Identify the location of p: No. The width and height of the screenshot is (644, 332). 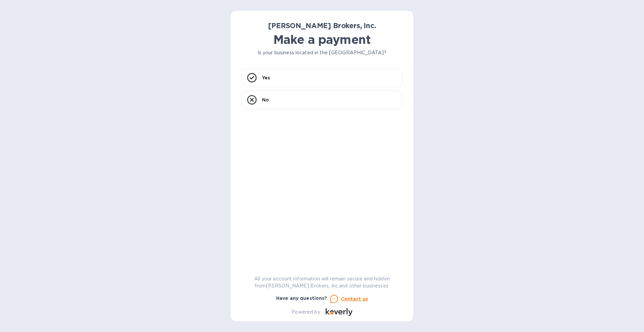
(265, 100).